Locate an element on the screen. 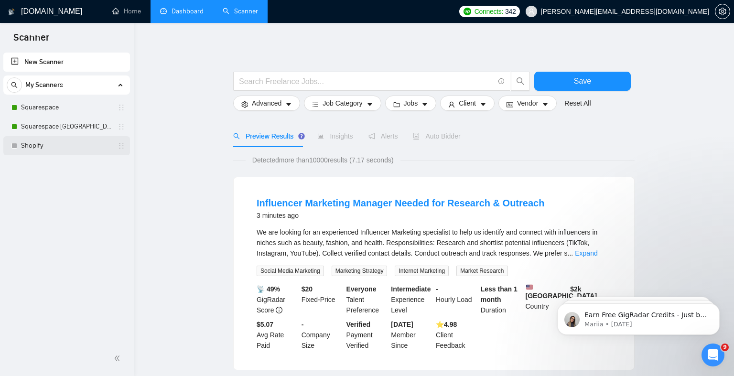  b: $ 20 is located at coordinates (307, 289).